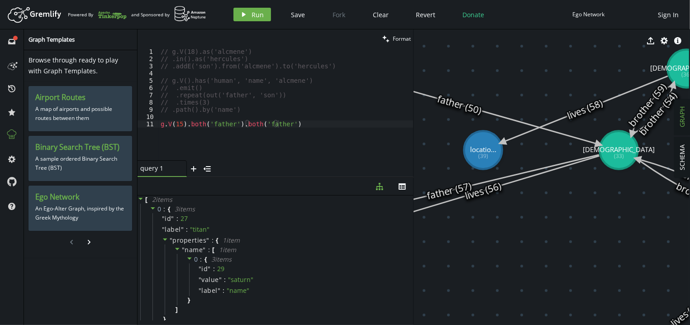 The image size is (690, 325). Describe the element at coordinates (80, 163) in the screenshot. I see `p: A sample ordered Binary Search Tree (BST)` at that location.